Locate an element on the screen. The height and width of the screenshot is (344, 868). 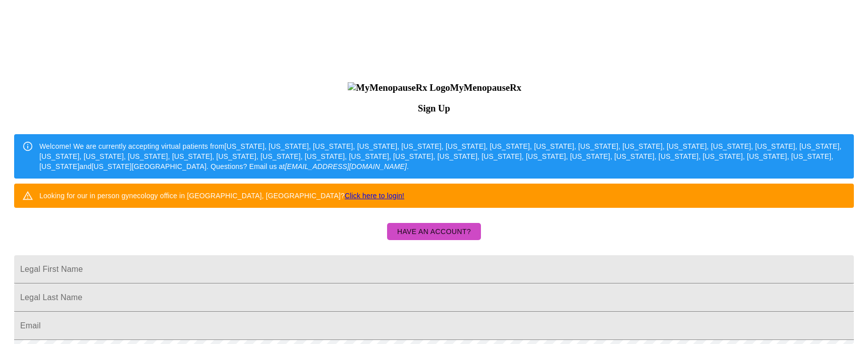
h3: MyMenopauseRx is located at coordinates (435, 88).